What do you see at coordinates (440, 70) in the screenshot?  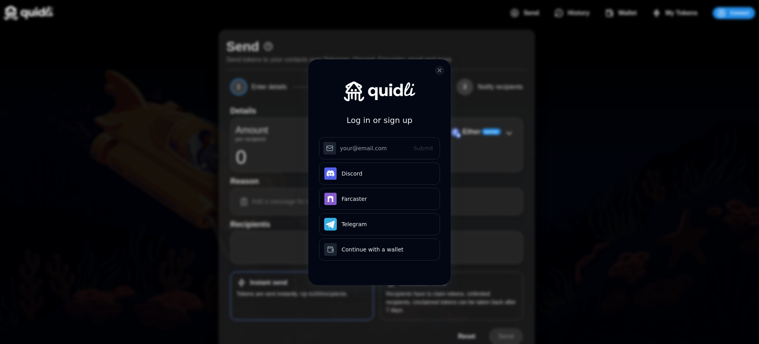 I see `button: close modal` at bounding box center [440, 70].